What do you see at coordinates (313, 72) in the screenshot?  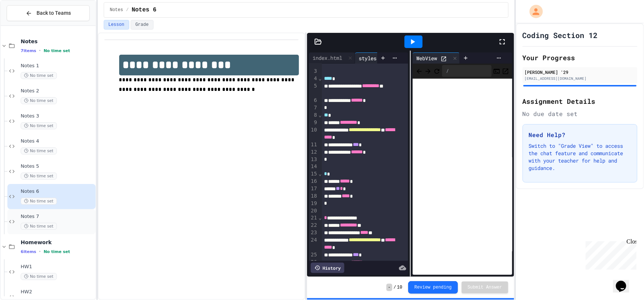 I see `div: 3` at bounding box center [313, 72].